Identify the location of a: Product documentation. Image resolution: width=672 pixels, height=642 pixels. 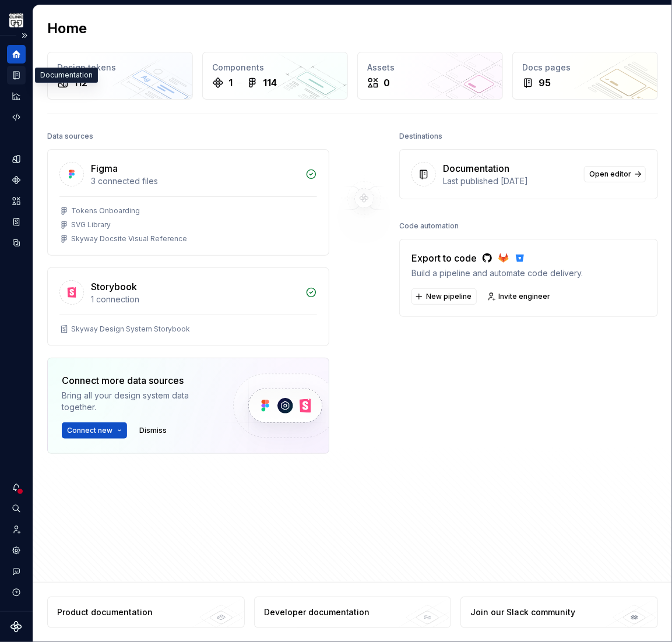
(146, 612).